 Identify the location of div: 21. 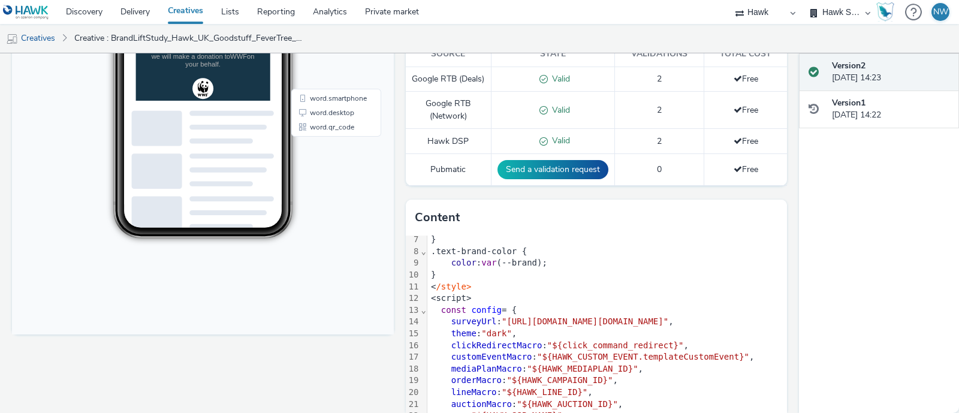
(413, 405).